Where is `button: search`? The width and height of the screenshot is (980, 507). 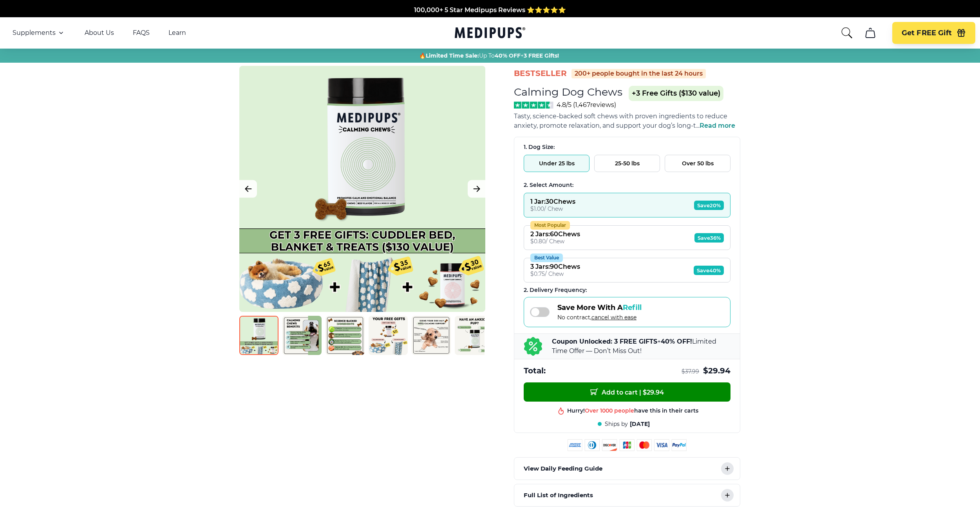 button: search is located at coordinates (847, 33).